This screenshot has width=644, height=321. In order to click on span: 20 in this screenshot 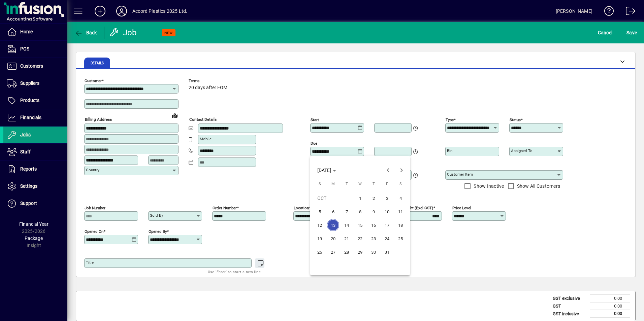, I will do `click(333, 239)`.